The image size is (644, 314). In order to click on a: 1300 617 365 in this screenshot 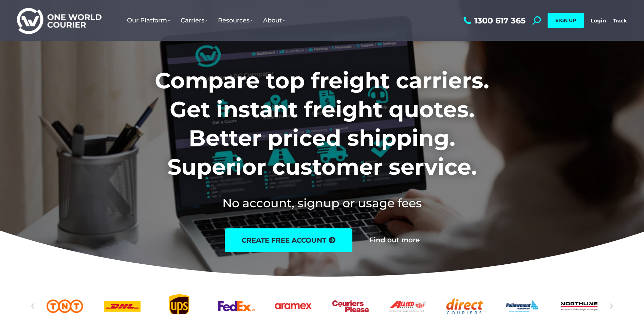, I will do `click(494, 20)`.